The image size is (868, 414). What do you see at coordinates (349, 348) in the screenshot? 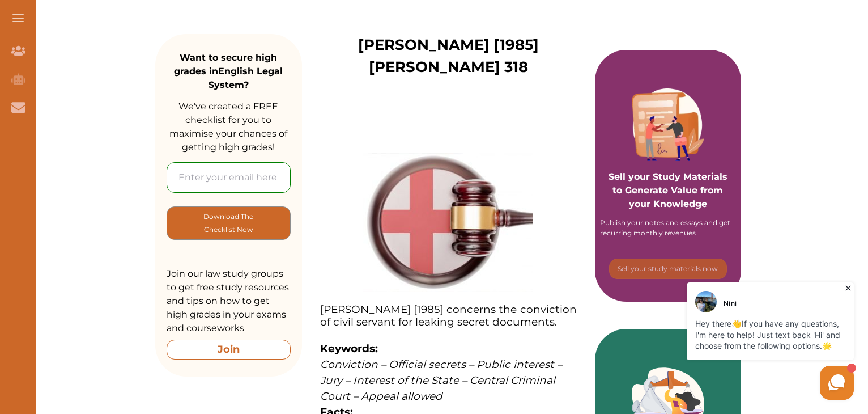
I see `strong: Keywords:` at bounding box center [349, 348].